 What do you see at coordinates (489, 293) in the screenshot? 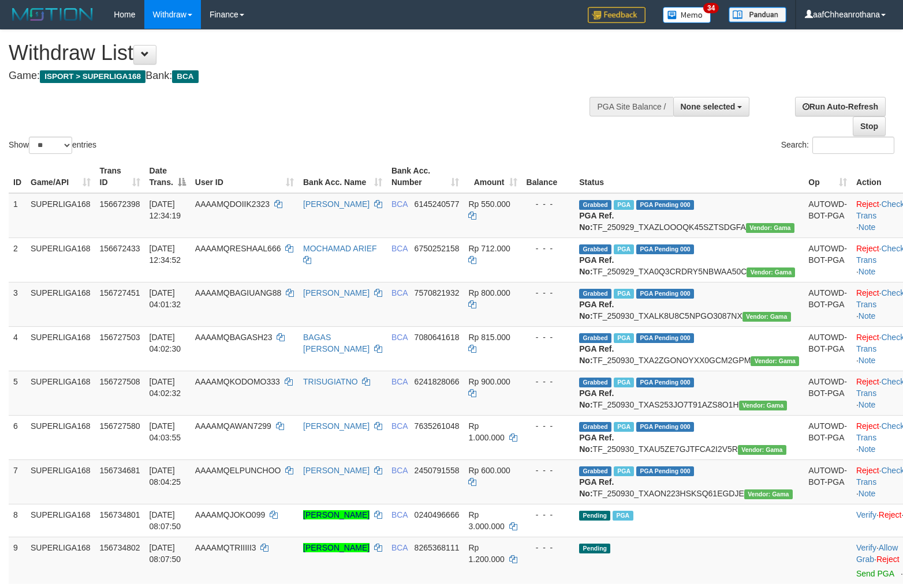
I see `span: Rp 800.000` at bounding box center [489, 293].